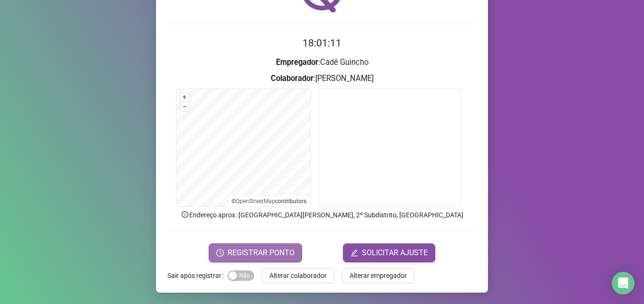 This screenshot has height=304, width=644. What do you see at coordinates (269, 202) in the screenshot?
I see `li: © contributors.` at bounding box center [269, 202].